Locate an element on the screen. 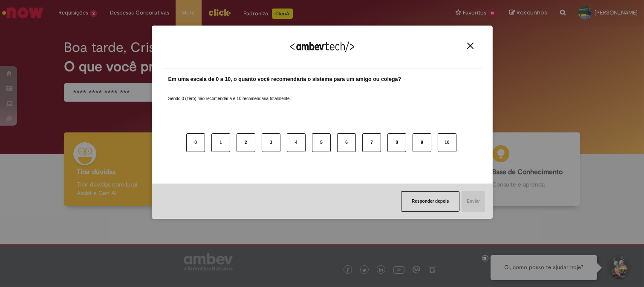  button: Close is located at coordinates (470, 45).